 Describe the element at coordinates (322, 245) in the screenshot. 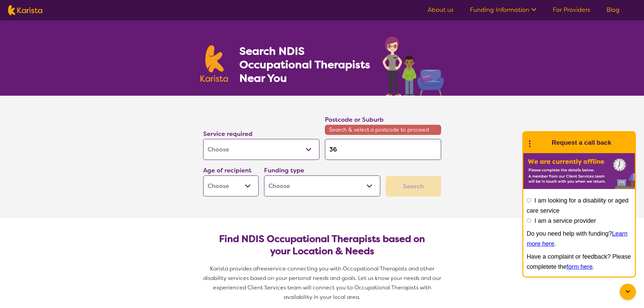

I see `h2: Find NDIS Occupational Therapists based on your Location & Needs` at that location.